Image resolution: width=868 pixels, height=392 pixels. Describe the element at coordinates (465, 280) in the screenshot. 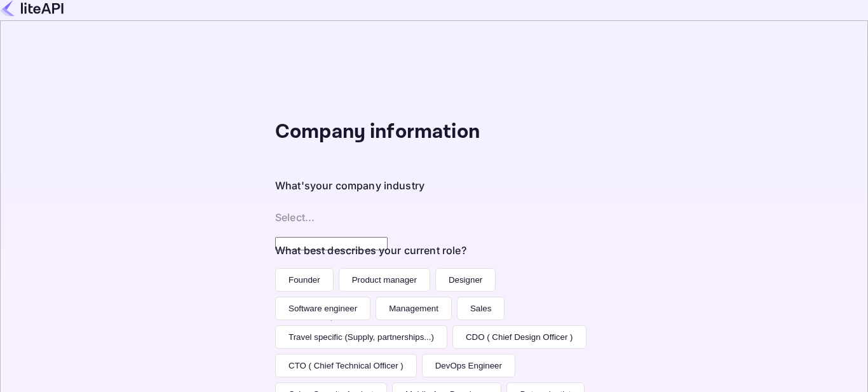

I see `button: Designer` at that location.